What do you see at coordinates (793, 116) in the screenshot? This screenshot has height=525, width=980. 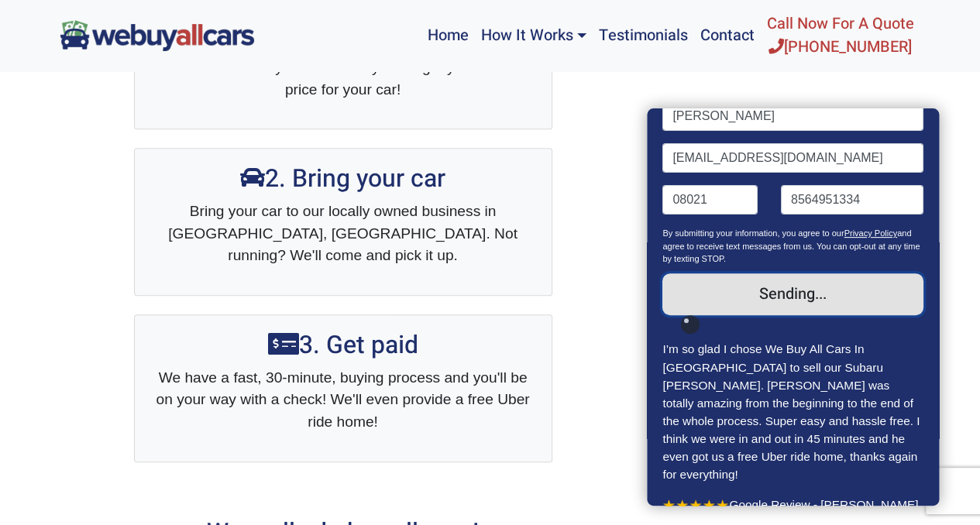 I see `input: Name` at bounding box center [793, 116].